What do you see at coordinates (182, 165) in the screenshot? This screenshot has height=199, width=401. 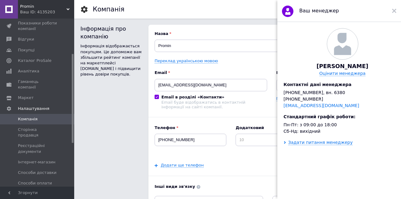 I see `a: Додати ще телефон` at bounding box center [182, 165].